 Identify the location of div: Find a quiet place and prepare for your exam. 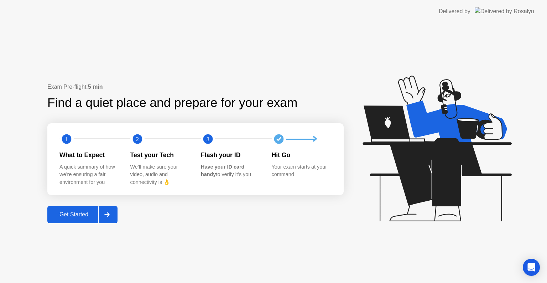
(173, 103).